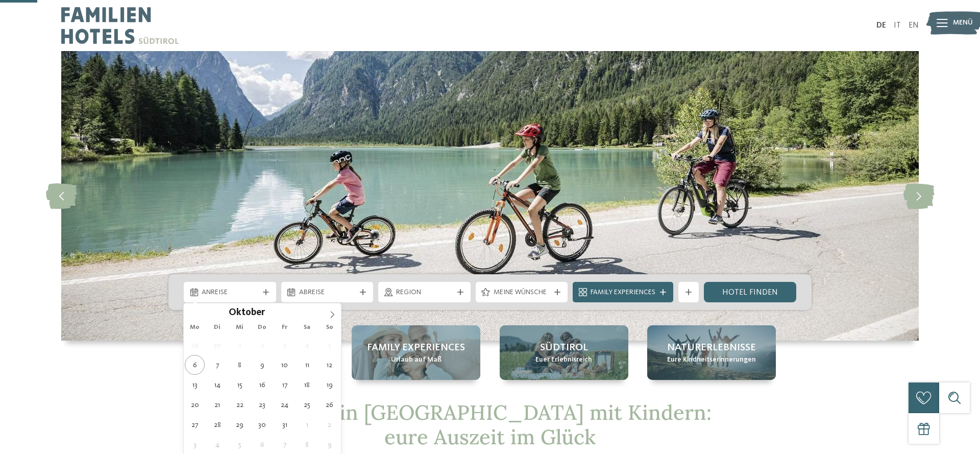  What do you see at coordinates (914, 26) in the screenshot?
I see `a: EN` at bounding box center [914, 26].